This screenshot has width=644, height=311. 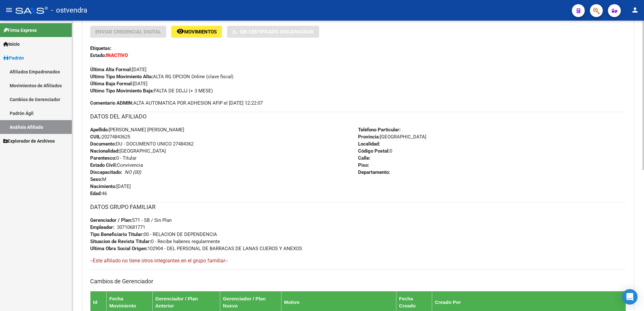 I want to click on strong: Apellido:, so click(x=100, y=130).